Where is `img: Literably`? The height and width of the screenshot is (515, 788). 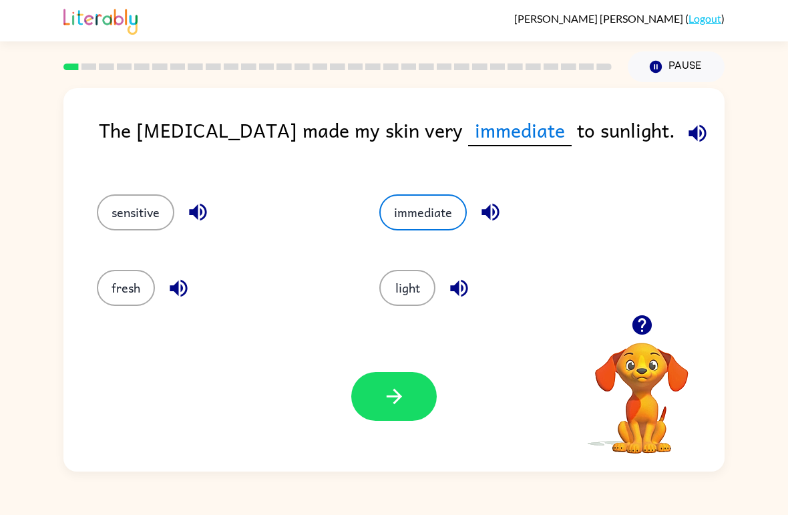
img: Literably is located at coordinates (100, 20).